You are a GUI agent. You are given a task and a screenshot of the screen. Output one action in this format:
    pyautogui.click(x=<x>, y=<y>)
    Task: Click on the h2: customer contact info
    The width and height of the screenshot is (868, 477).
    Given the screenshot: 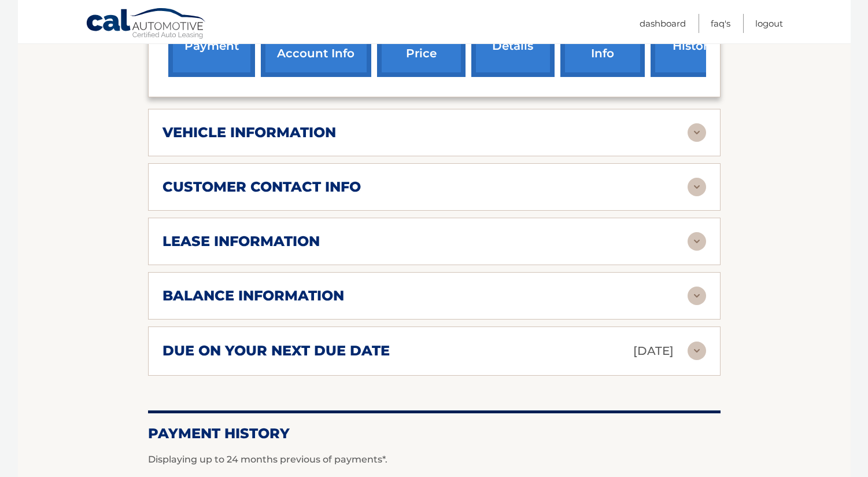 What is the action you would take?
    pyautogui.click(x=261, y=187)
    